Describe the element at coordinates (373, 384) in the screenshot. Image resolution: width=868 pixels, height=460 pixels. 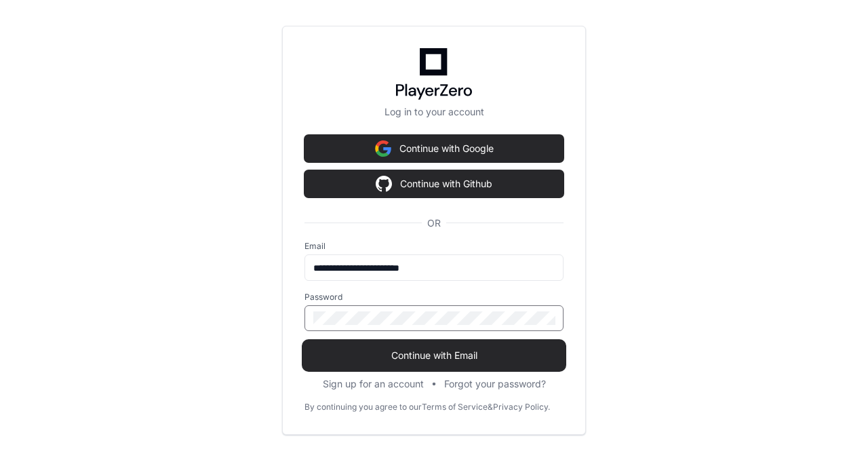
I see `button: Sign up for an account` at that location.